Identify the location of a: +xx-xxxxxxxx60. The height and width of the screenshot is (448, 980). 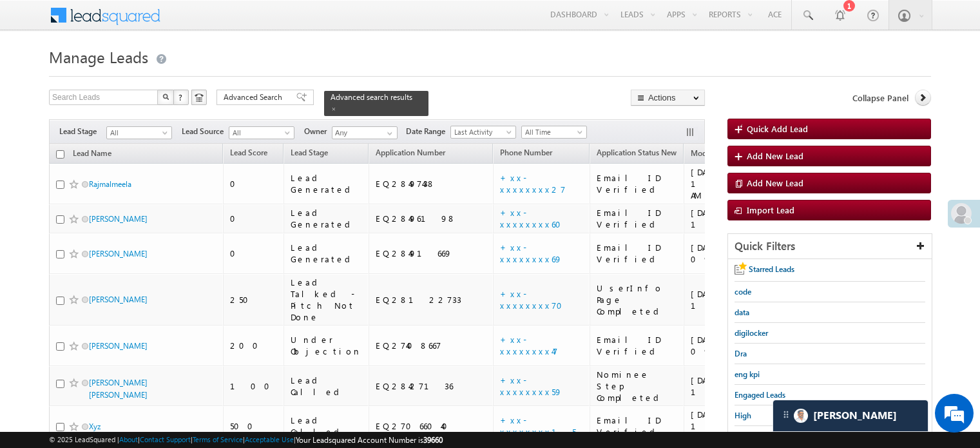
(534, 218).